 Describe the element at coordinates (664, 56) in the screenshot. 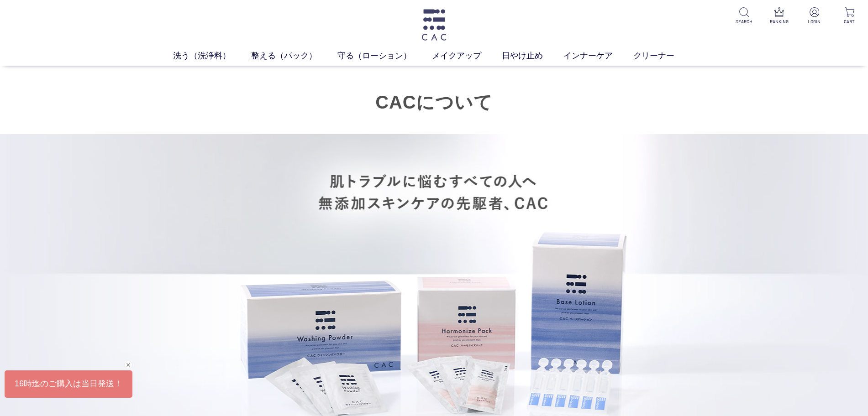

I see `a: クリーナー` at that location.